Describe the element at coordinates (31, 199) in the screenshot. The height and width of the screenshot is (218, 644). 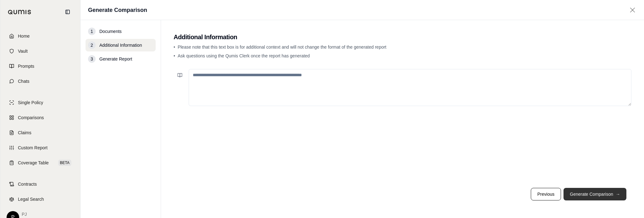
I see `span: Legal Search` at that location.